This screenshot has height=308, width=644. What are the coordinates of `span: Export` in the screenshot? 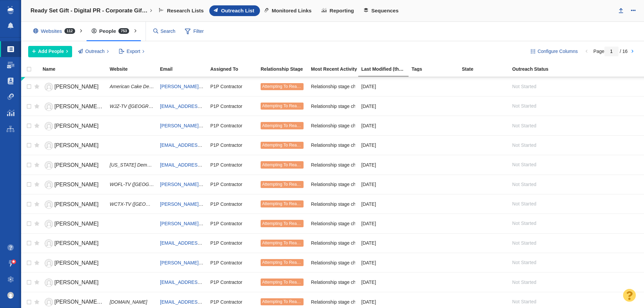 It's located at (133, 51).